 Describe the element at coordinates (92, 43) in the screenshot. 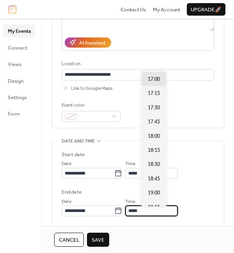

I see `div: AI Assistant` at that location.